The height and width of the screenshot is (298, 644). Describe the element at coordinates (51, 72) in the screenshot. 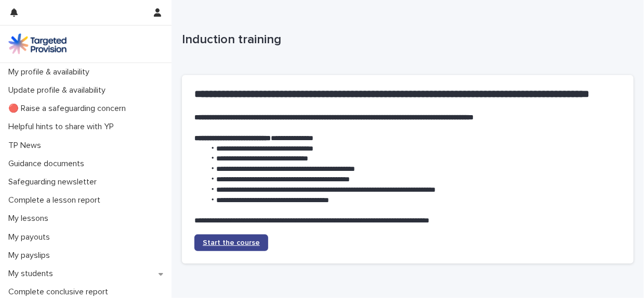

I see `p: My profile & availability` at that location.